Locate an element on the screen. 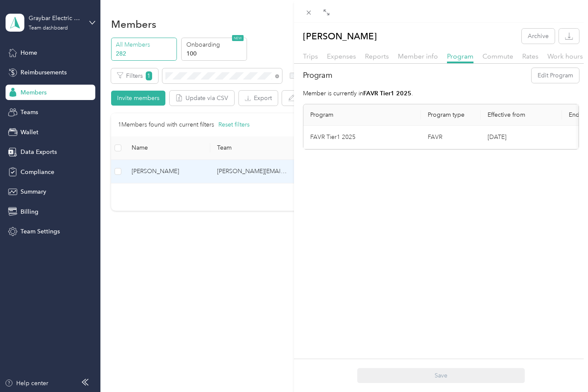 The width and height of the screenshot is (588, 392). button: Archive is located at coordinates (538, 36).